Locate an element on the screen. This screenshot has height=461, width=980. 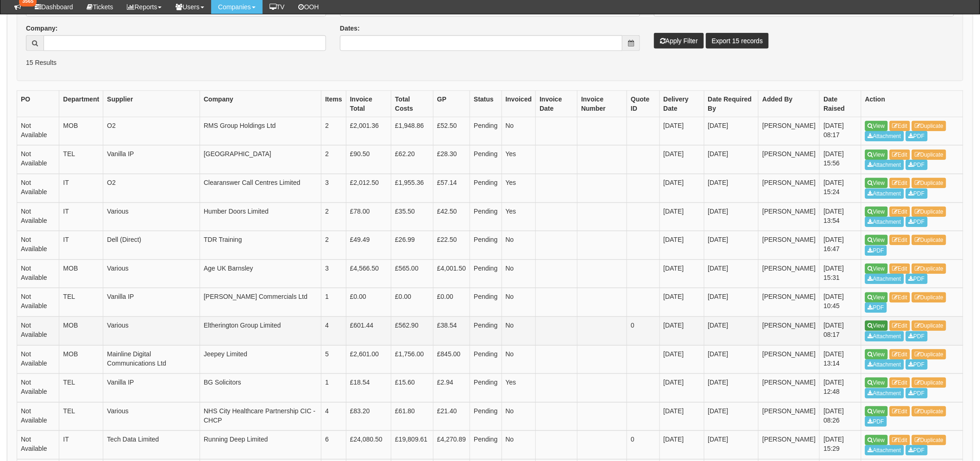
td: £38.54 is located at coordinates (451, 331).